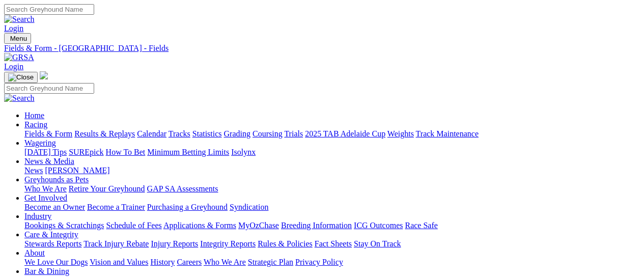  What do you see at coordinates (377, 244) in the screenshot?
I see `a: Stay On Track` at bounding box center [377, 244].